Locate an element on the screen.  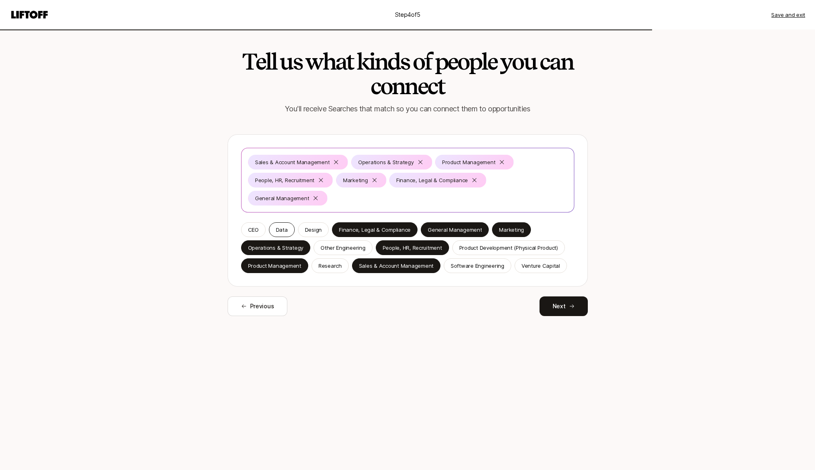
div: Other Engineering is located at coordinates (343, 248).